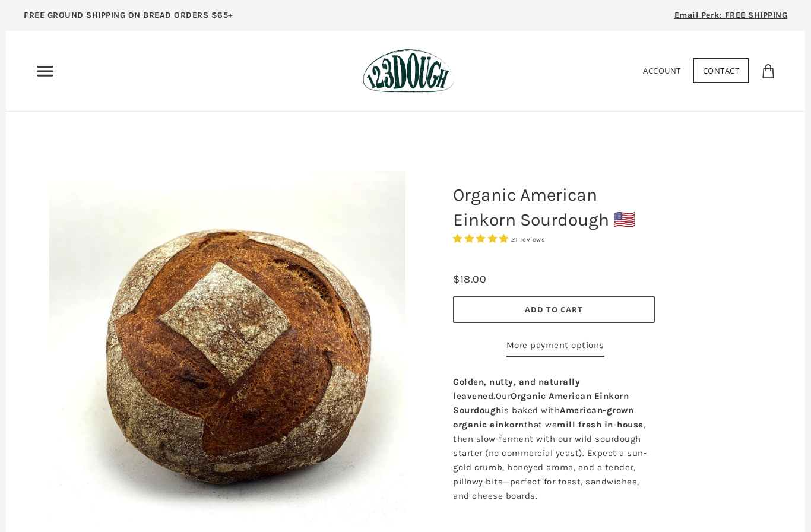 This screenshot has height=532, width=811. Describe the element at coordinates (470, 279) in the screenshot. I see `div: $18.00` at that location.